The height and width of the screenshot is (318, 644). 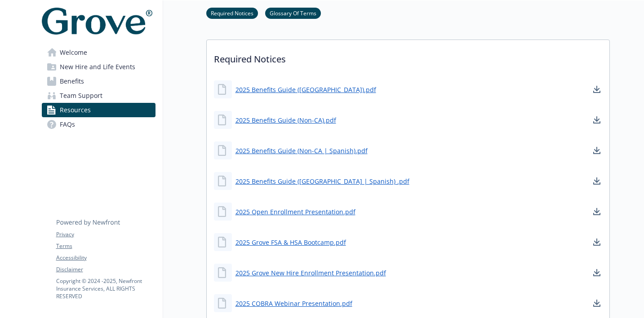 What do you see at coordinates (294, 303) in the screenshot?
I see `a: 2025 COBRA Webinar Presentation.pdf` at bounding box center [294, 303].